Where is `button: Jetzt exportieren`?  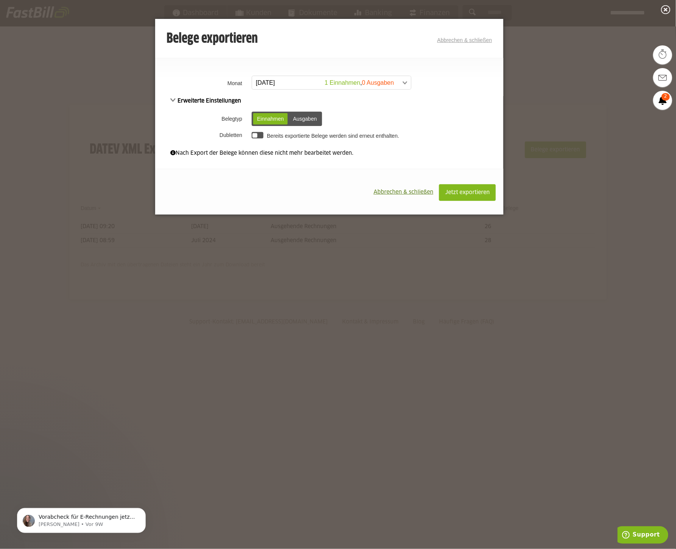 button: Jetzt exportieren is located at coordinates (467, 193).